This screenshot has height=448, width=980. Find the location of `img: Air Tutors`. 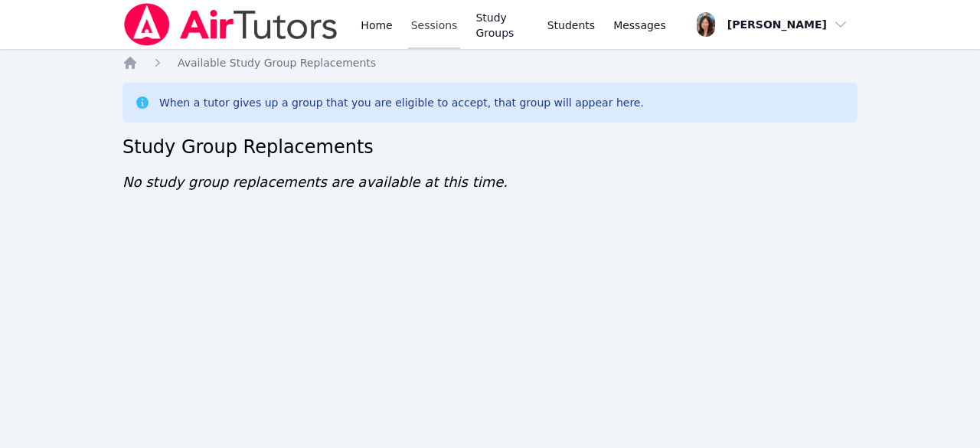

img: Air Tutors is located at coordinates (231, 25).